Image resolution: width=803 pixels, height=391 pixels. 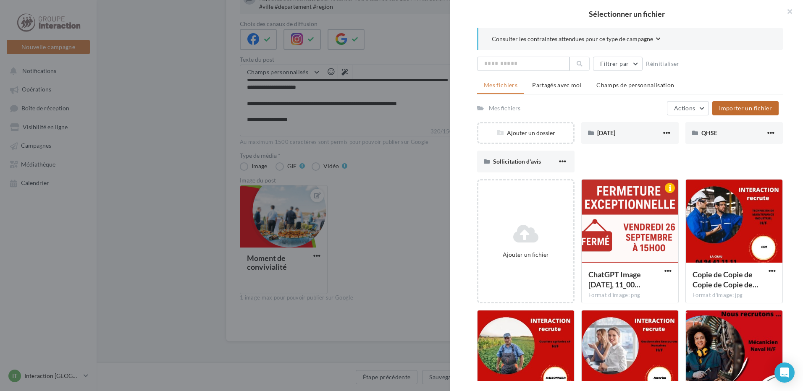 What do you see at coordinates (501, 85) in the screenshot?
I see `span: Mes fichiers` at bounding box center [501, 85].